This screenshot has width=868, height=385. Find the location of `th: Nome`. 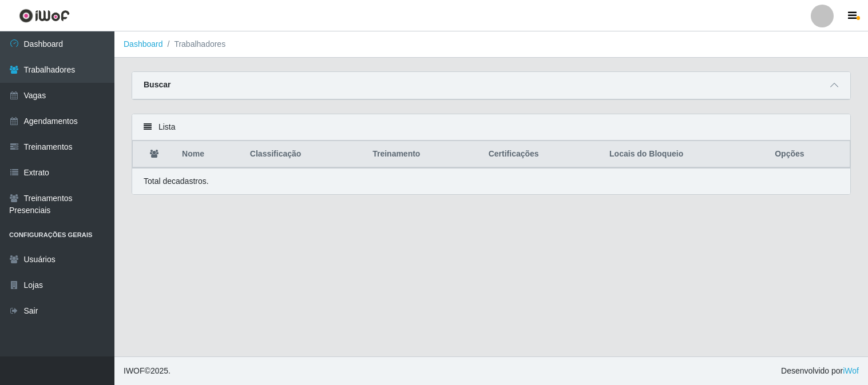

th: Nome is located at coordinates (209, 154).